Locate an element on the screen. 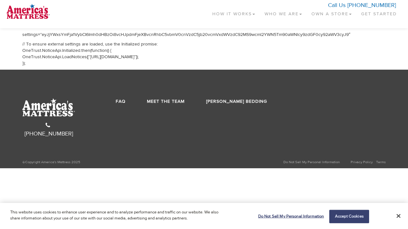 The image size is (408, 229). a: FAQ is located at coordinates (120, 102).